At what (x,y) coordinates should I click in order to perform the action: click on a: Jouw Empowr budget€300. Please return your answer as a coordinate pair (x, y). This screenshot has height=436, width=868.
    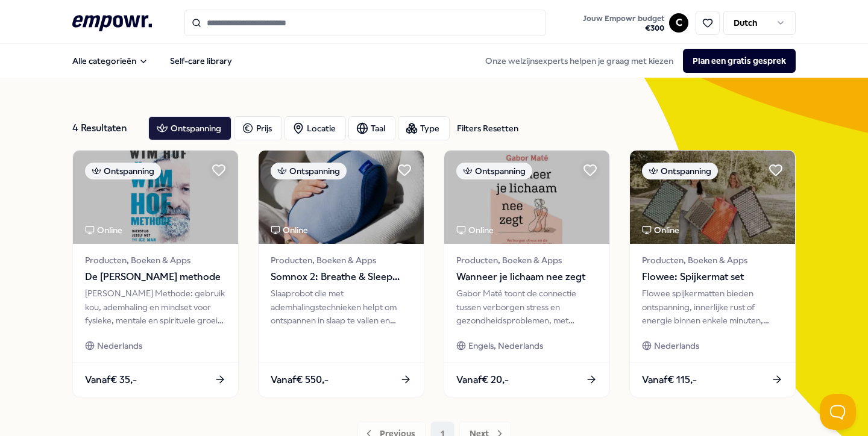
    Looking at the image, I should click on (623, 23).